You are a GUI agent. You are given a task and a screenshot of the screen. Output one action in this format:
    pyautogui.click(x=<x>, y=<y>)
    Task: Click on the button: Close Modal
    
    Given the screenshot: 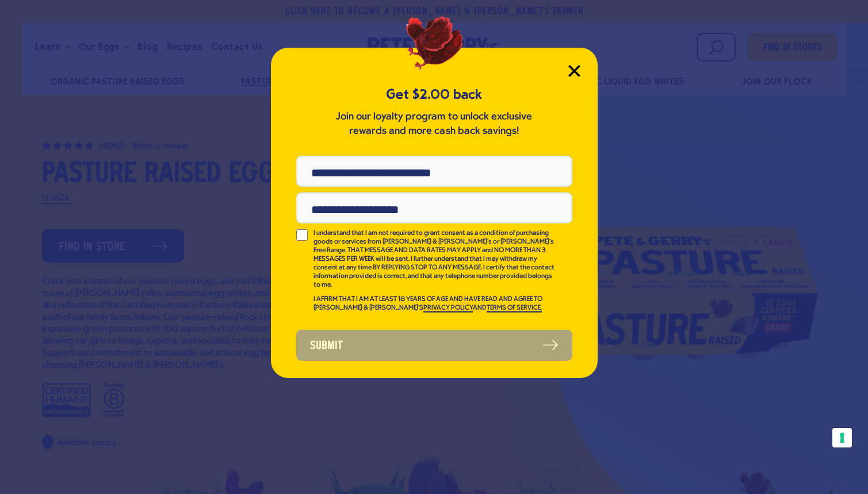 What is the action you would take?
    pyautogui.click(x=574, y=71)
    